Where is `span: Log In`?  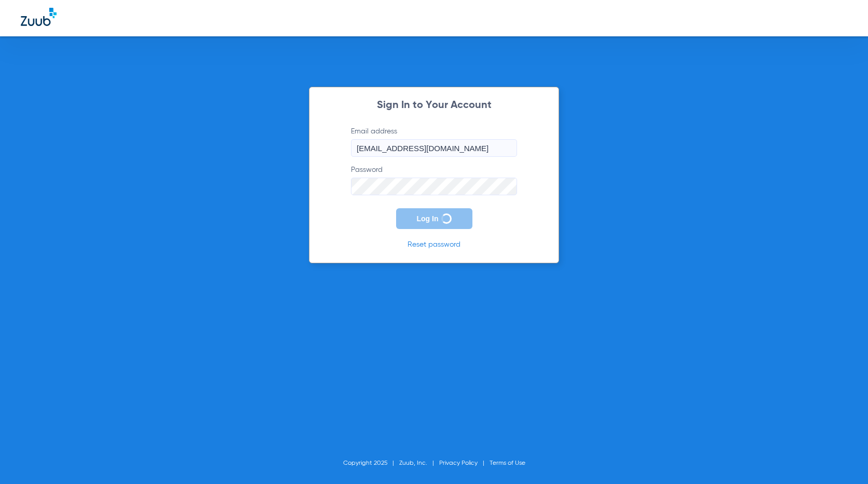 span: Log In is located at coordinates (427, 219).